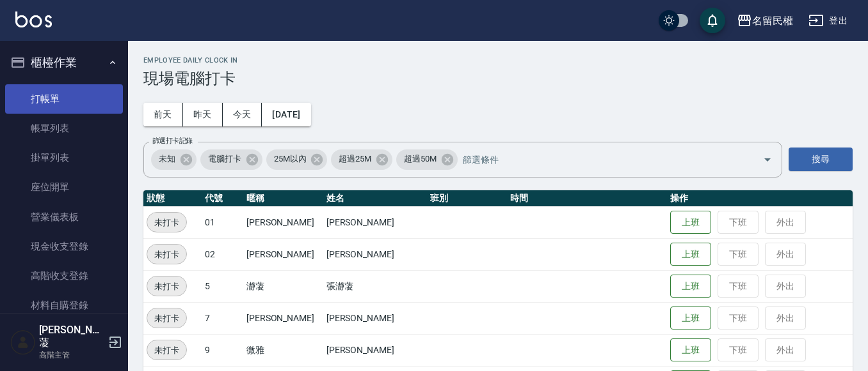 The image size is (868, 371). I want to click on div: 超過25M, so click(362, 160).